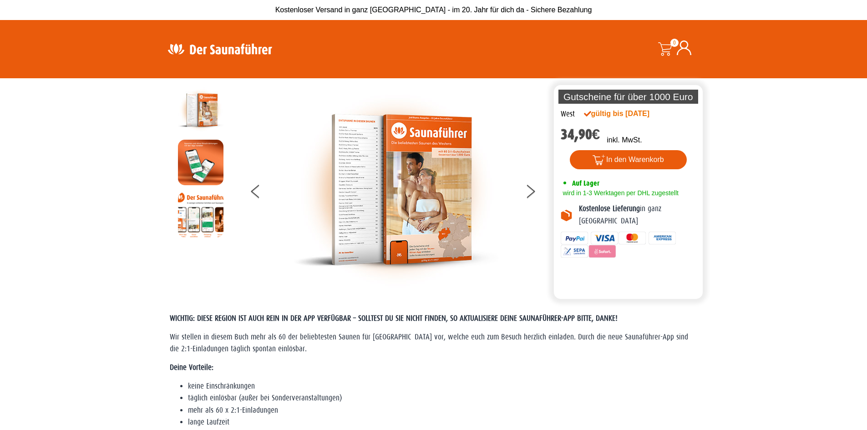 Image resolution: width=867 pixels, height=430 pixels. What do you see at coordinates (394, 318) in the screenshot?
I see `span: WICHTIG: DIESE REGION IST AUCH REIN IN DER APP VERFÜGBAR – SOLLTEST DU SIE NICHT FINDEN, SO AKTUA...` at bounding box center [394, 318].